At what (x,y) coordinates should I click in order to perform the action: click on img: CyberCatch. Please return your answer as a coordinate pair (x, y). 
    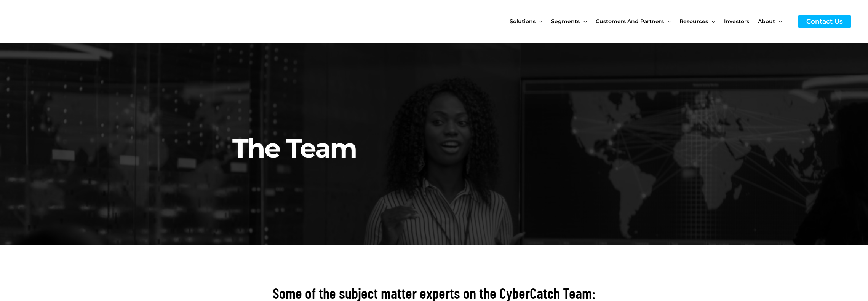
    Looking at the image, I should click on (59, 21).